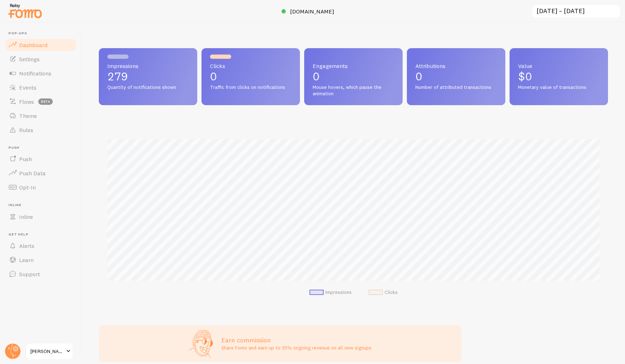 This screenshot has width=625, height=364. I want to click on a: Settings, so click(41, 59).